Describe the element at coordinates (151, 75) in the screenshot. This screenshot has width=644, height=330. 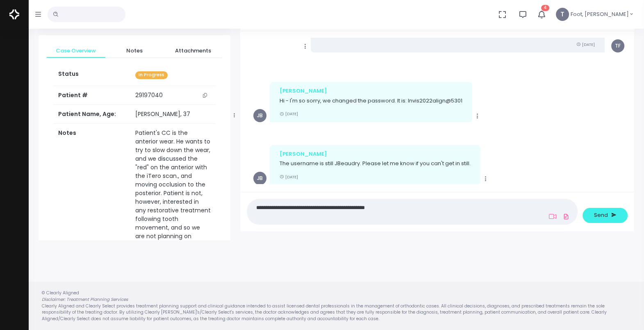
I see `span: In Progress` at that location.